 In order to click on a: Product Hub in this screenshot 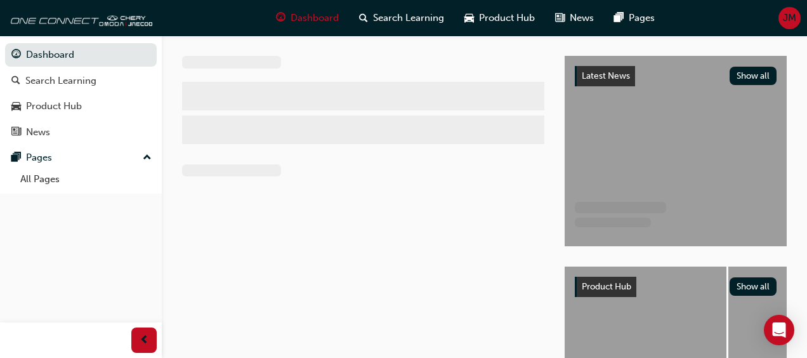, I will do `click(81, 106)`.